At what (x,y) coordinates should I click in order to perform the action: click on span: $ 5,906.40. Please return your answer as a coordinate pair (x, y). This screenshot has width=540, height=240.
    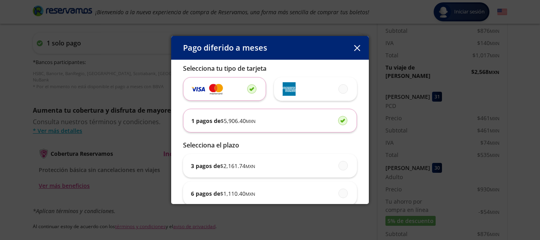
    Looking at the image, I should click on (238, 121).